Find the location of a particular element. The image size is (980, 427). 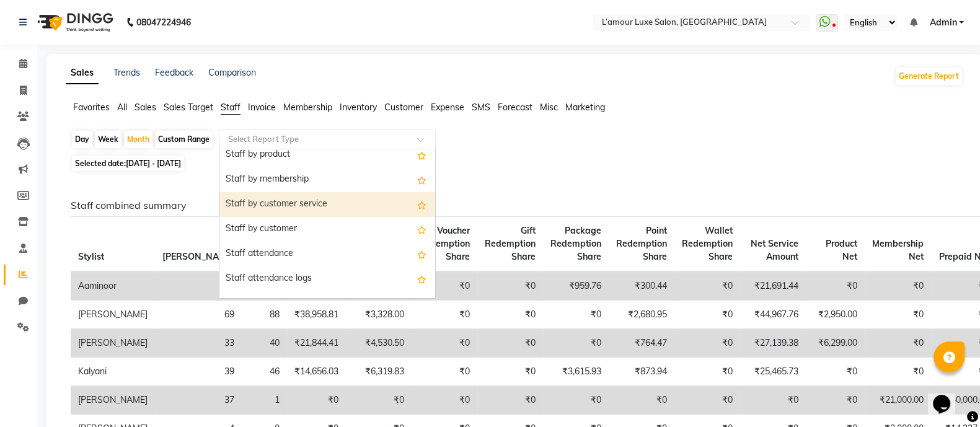

button: Generate Report is located at coordinates (928, 76).